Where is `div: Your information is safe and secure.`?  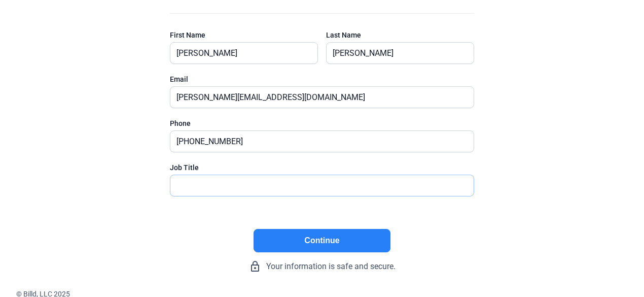 div: Your information is safe and secure. is located at coordinates (322, 267).